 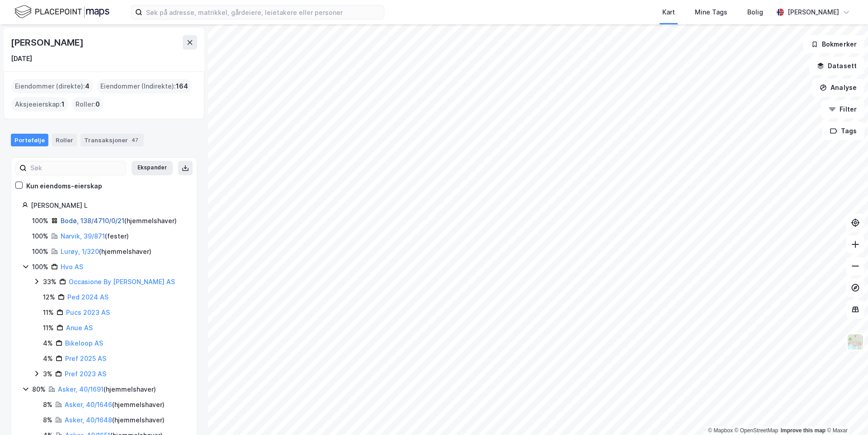 What do you see at coordinates (52, 86) in the screenshot?
I see `div: Eiendommer (direkte) :` at bounding box center [52, 86].